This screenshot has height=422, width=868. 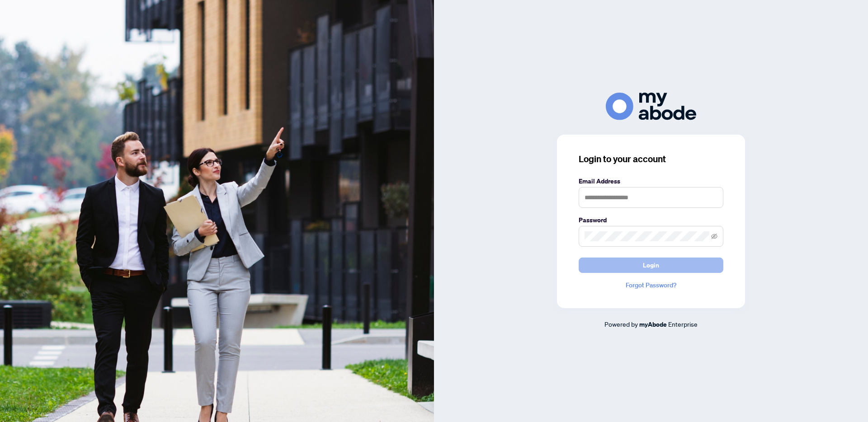 I want to click on span: Login, so click(x=651, y=265).